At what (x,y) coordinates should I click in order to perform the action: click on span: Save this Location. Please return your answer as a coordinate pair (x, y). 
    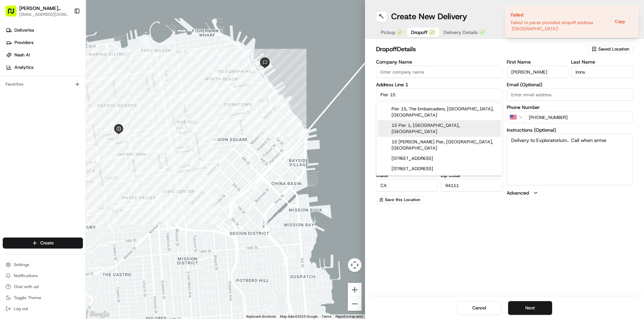
    Looking at the image, I should click on (403, 200).